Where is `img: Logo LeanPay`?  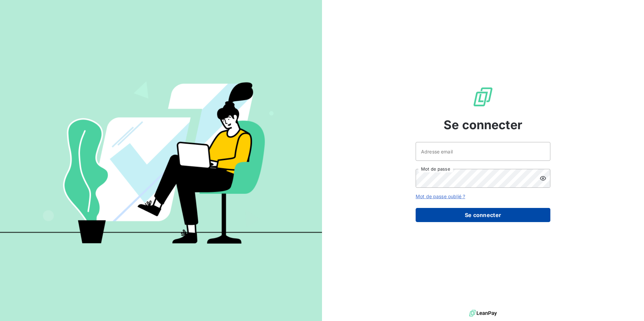 img: Logo LeanPay is located at coordinates (483, 97).